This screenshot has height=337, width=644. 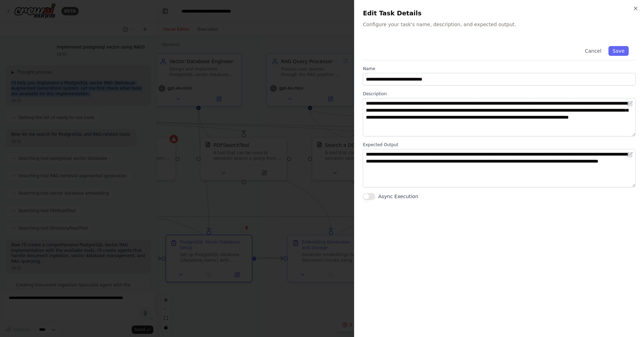 What do you see at coordinates (499, 25) in the screenshot?
I see `p: Configure your task's name, description, and expected output.` at bounding box center [499, 25].